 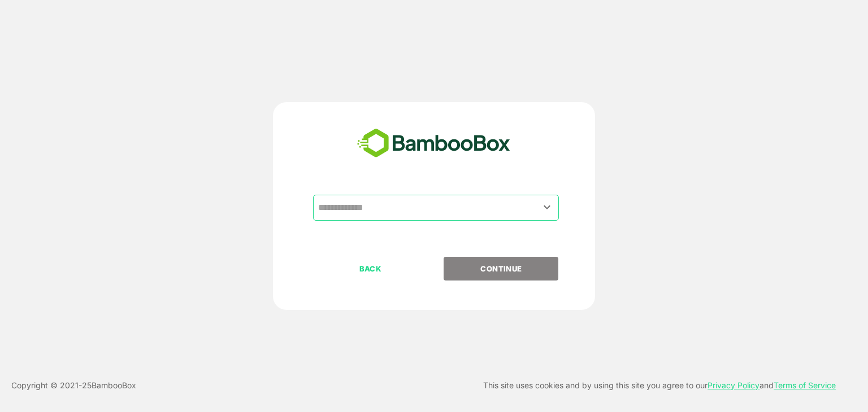 What do you see at coordinates (805, 385) in the screenshot?
I see `a: Terms of Service` at bounding box center [805, 385].